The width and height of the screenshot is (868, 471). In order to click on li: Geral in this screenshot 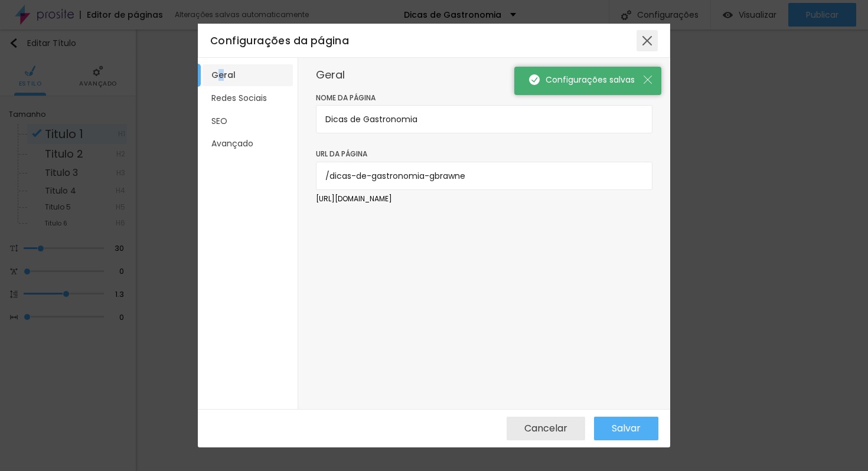, I will do `click(247, 75)`.